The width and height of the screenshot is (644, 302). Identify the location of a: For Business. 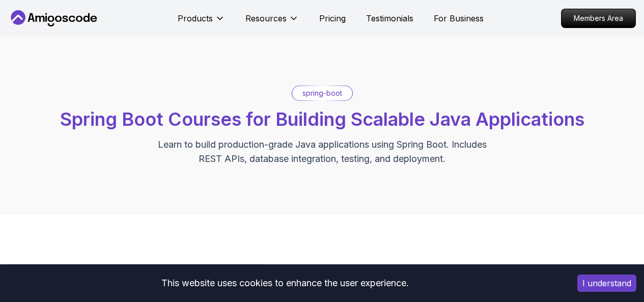
(459, 18).